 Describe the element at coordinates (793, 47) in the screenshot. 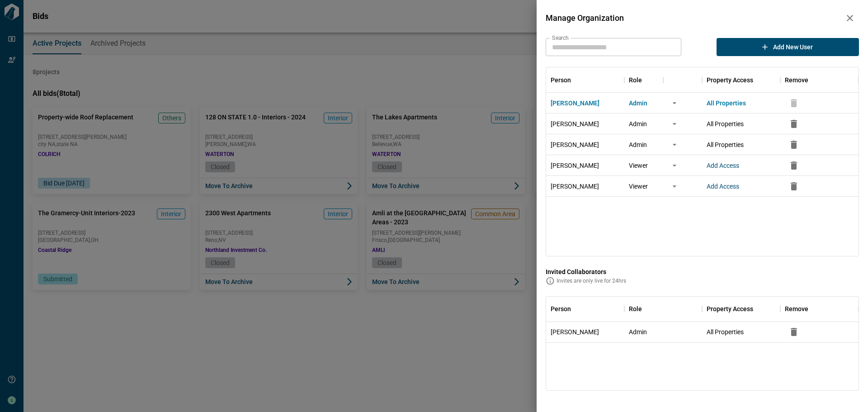

I see `span: Add new user` at that location.